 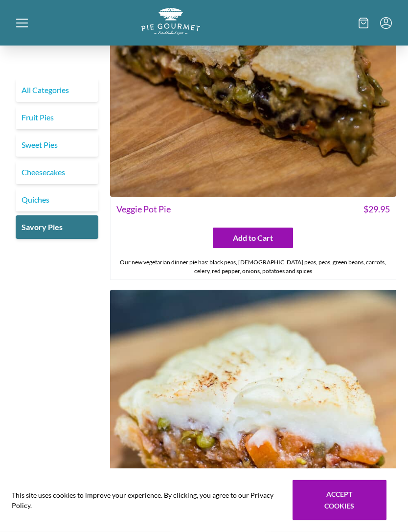 I want to click on span: Add to Cart, so click(x=253, y=238).